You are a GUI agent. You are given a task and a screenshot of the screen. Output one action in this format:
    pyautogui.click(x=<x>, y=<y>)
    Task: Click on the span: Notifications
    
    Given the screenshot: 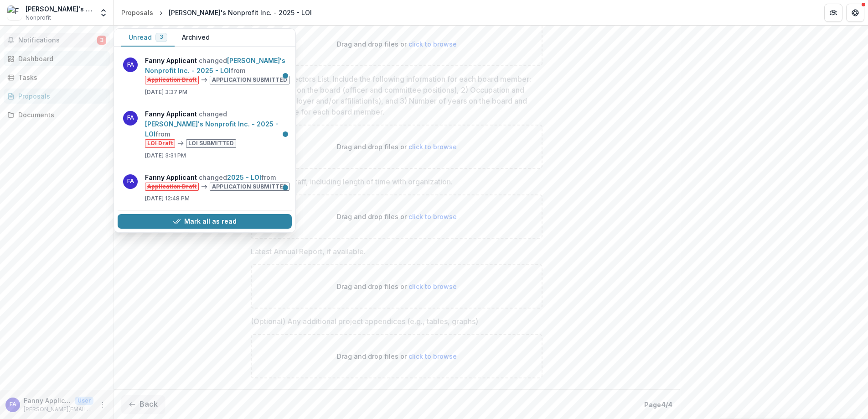 What is the action you would take?
    pyautogui.click(x=57, y=40)
    